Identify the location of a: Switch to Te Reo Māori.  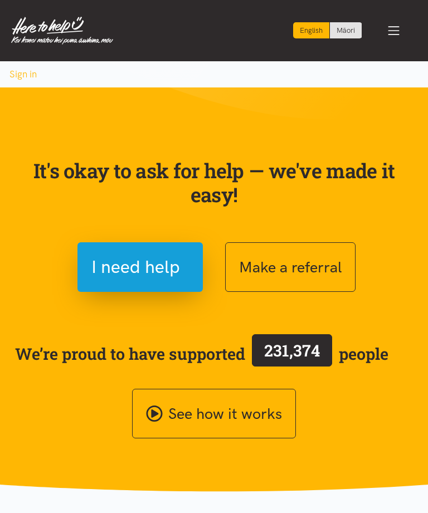
(345, 30).